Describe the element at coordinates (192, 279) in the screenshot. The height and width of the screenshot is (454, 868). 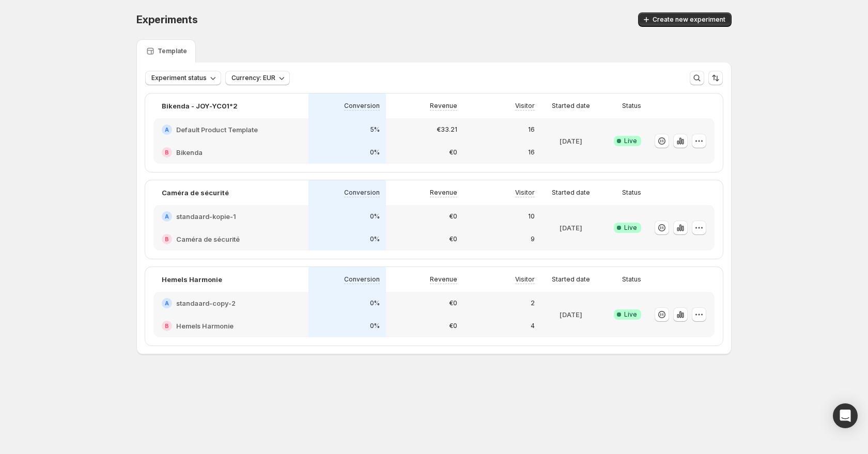
I see `p: Hemels Harmonie` at that location.